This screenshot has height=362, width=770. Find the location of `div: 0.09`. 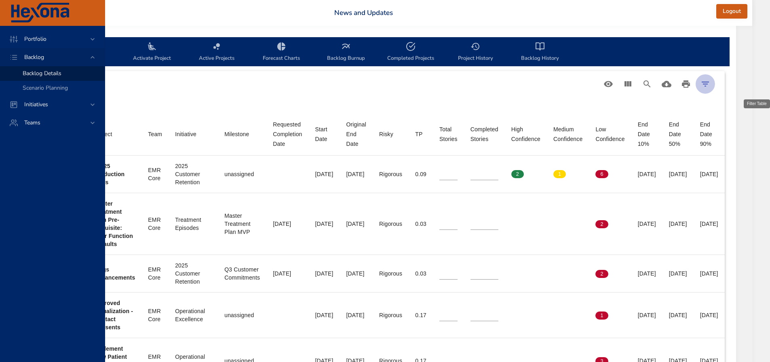

div: 0.09 is located at coordinates (421, 174).